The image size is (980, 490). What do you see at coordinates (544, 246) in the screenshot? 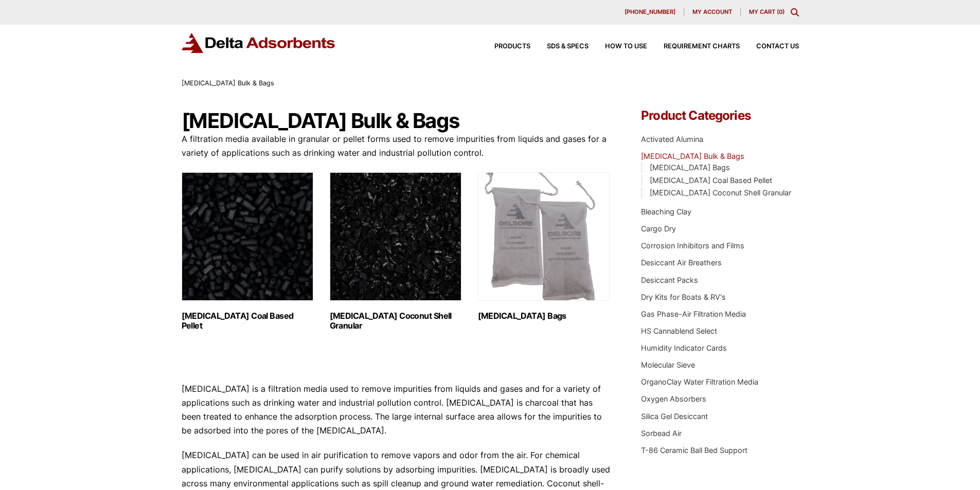
I see `a: Visit product category Activated Carbon Bags` at bounding box center [544, 246].